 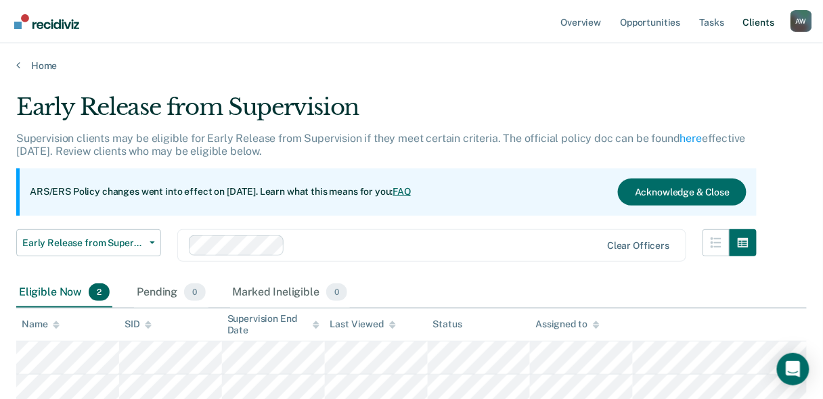 I want to click on div: Eligible Now2, so click(x=64, y=293).